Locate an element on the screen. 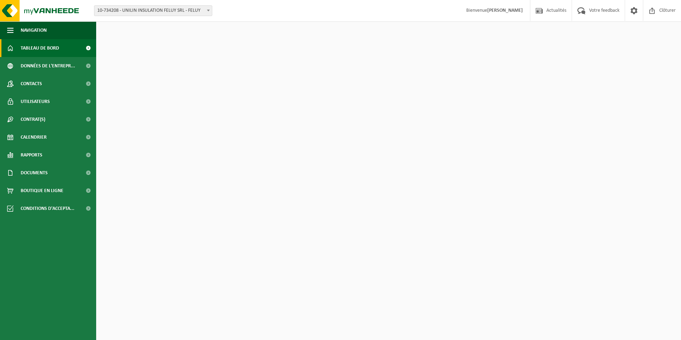 The image size is (681, 340). span: Calendrier is located at coordinates (33, 137).